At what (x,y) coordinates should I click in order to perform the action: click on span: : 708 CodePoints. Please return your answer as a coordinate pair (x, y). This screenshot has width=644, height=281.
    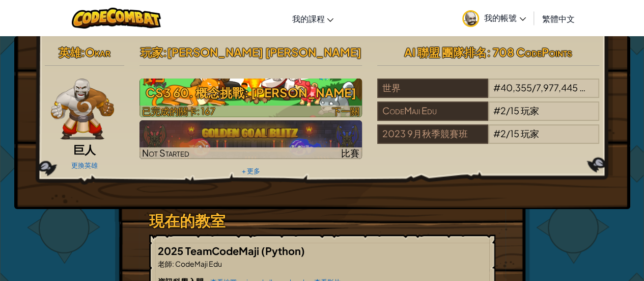
    Looking at the image, I should click on (530, 52).